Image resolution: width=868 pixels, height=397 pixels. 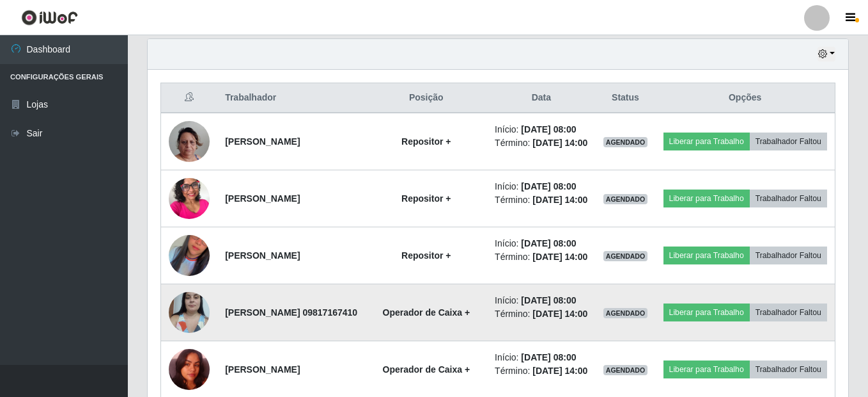 I want to click on img: 1696812501439.jpeg, so click(x=190, y=312).